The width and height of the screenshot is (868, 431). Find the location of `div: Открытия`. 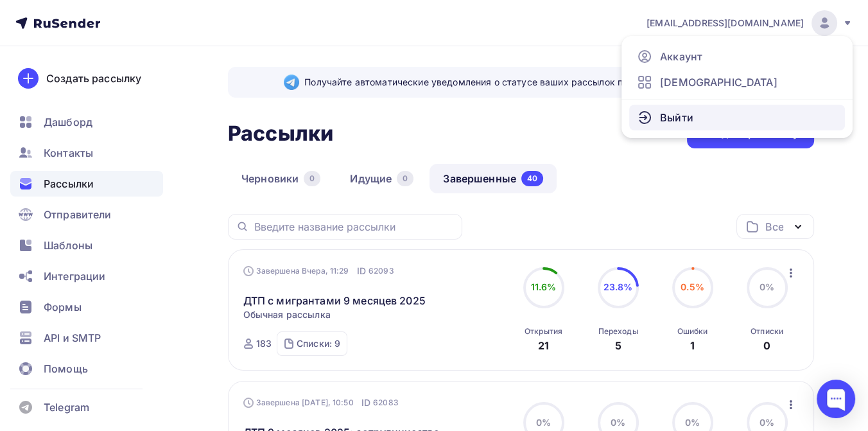

div: Открытия is located at coordinates (543, 332).